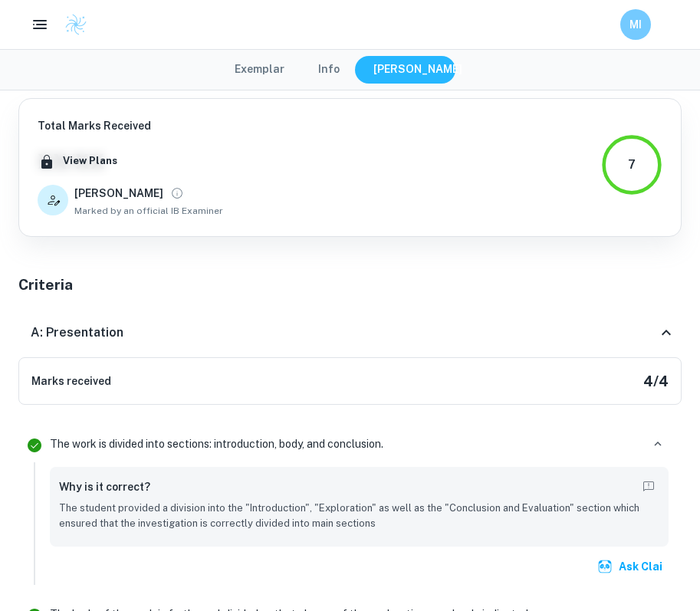 The width and height of the screenshot is (700, 611). I want to click on h5: Criteria, so click(349, 285).